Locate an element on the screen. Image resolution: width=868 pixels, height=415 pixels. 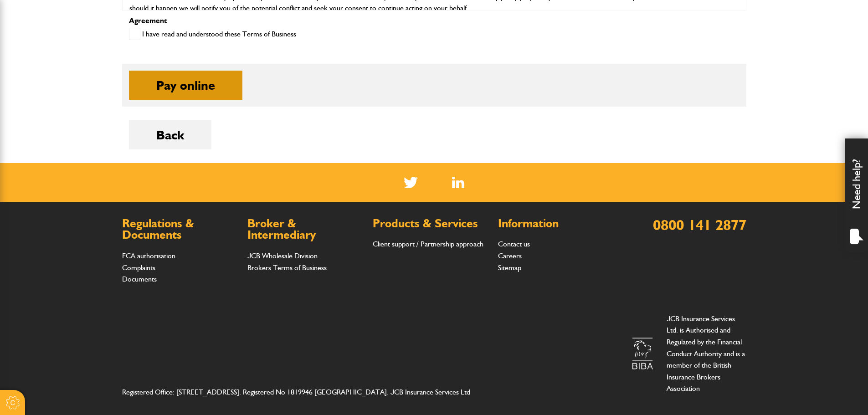
button: Back is located at coordinates (170, 135).